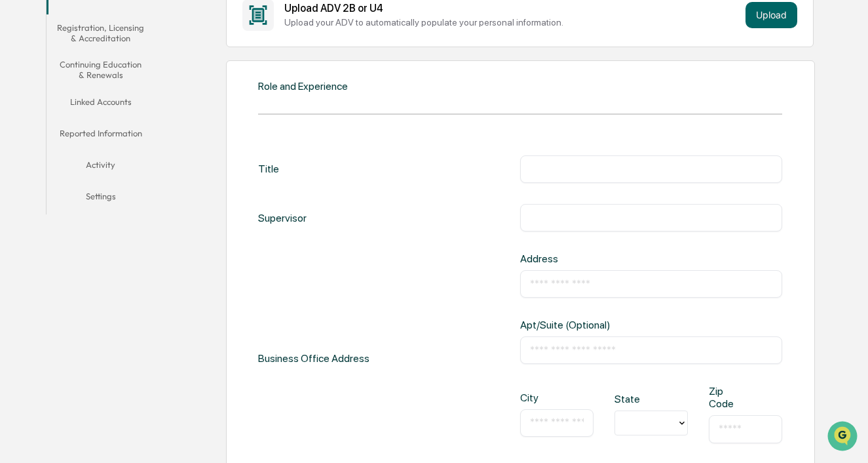 The image size is (868, 463). Describe the element at coordinates (631, 398) in the screenshot. I see `div: State` at that location.